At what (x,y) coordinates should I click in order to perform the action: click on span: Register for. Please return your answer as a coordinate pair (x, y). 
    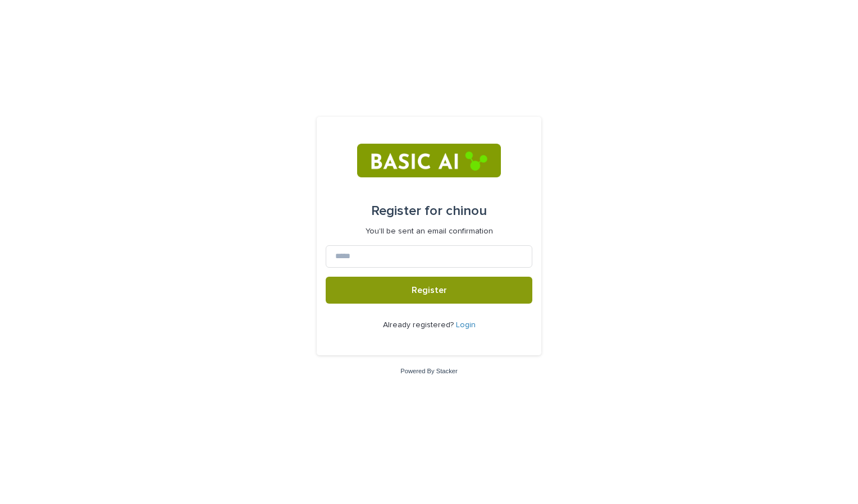
    Looking at the image, I should click on (407, 211).